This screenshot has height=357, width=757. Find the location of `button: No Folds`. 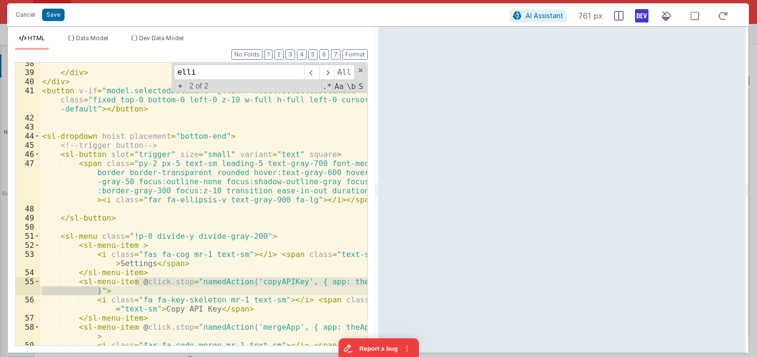

button: No Folds is located at coordinates (247, 55).